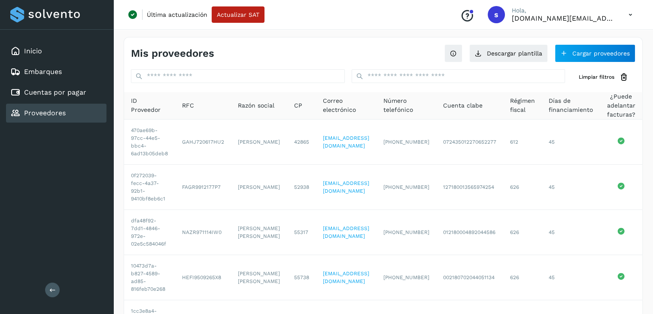  I want to click on td: HEFI9509265X8, so click(203, 277).